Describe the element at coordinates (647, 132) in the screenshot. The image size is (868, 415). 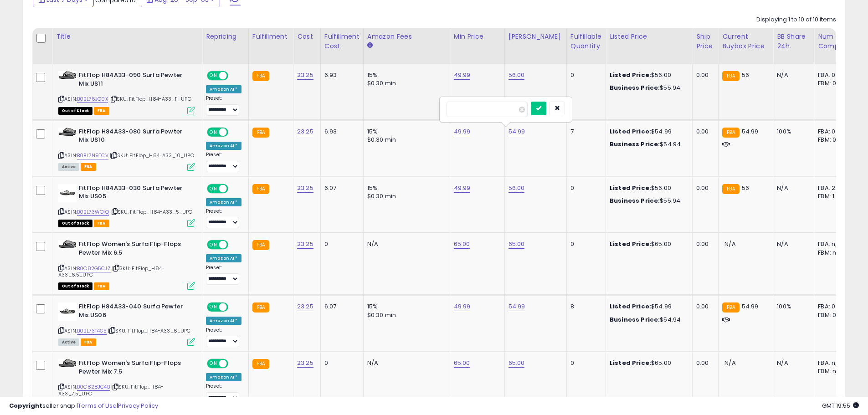
I see `div: $54.99` at that location.